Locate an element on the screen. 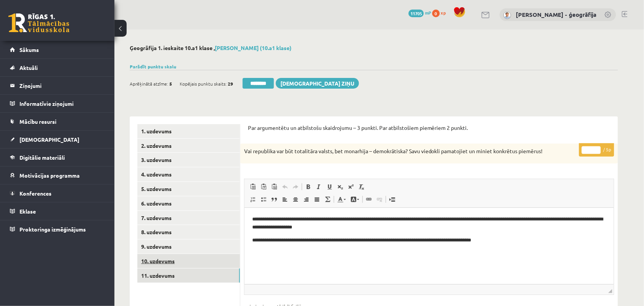 This screenshot has height=306, width=644. span: Aprēķinātā atzīme: is located at coordinates (149, 84).